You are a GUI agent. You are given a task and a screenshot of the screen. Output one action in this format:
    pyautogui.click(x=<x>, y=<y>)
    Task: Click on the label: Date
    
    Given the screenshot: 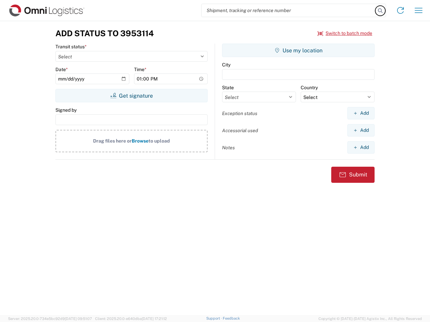 What is the action you would take?
    pyautogui.click(x=61, y=70)
    